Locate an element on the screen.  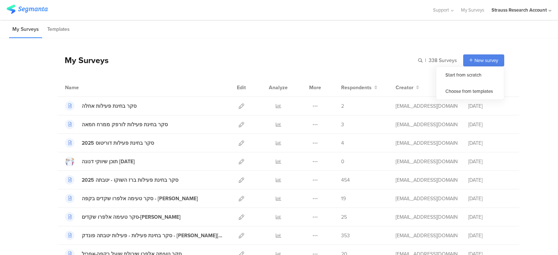
img: segmanta logo is located at coordinates (27, 9).